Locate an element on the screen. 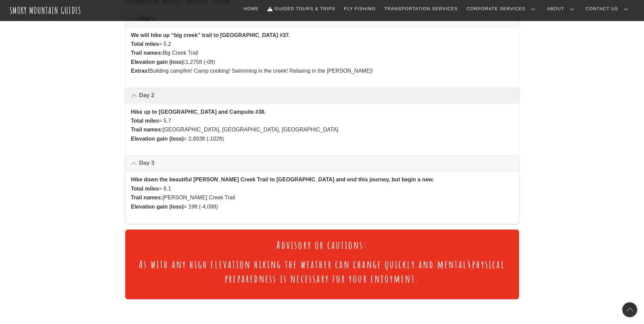  a: Corporate Services is located at coordinates (502, 9).